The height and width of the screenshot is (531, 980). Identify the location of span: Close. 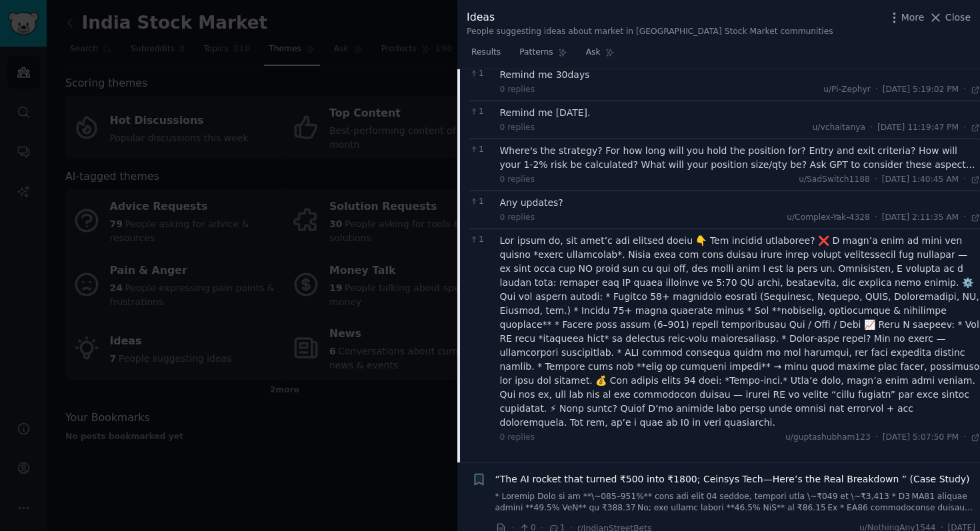
(957, 17).